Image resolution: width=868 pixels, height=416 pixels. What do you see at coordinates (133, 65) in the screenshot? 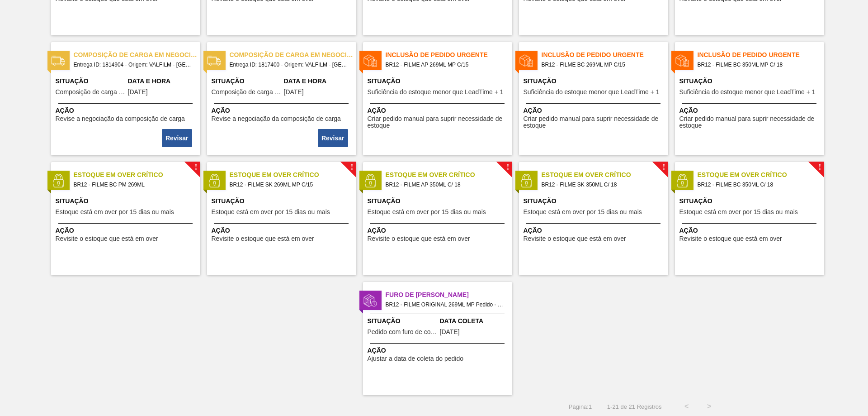
I see `span: Entrega ID: 1814904 - Origem: VALFILM - LORENA (SP) - Destino: BR12` at bounding box center [133, 65].